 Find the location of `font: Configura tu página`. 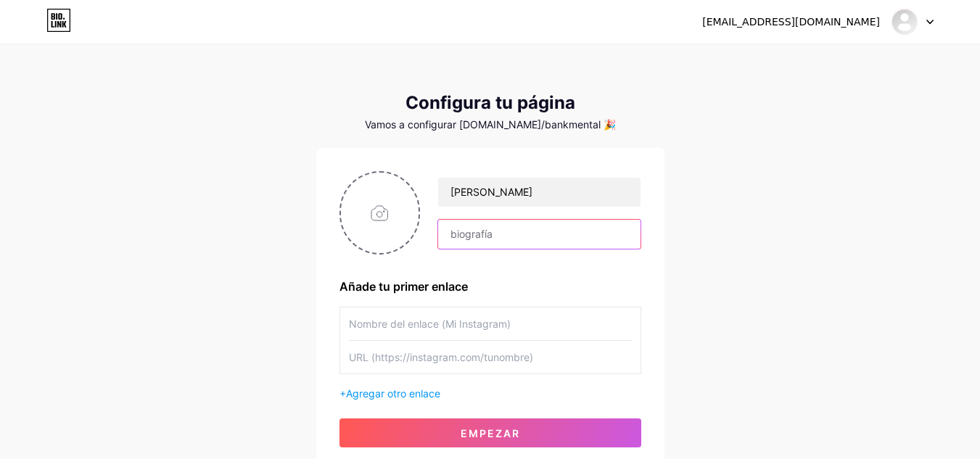

font: Configura tu página is located at coordinates (490, 102).